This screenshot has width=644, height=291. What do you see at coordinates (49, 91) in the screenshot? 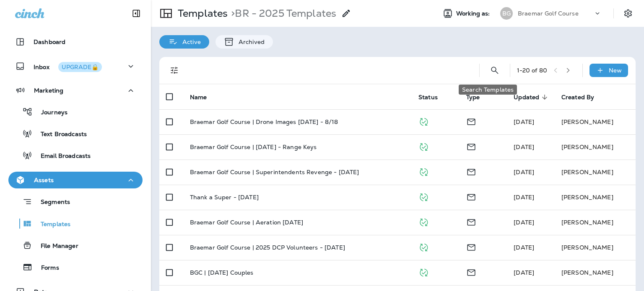
I see `p: Marketing` at bounding box center [49, 91].